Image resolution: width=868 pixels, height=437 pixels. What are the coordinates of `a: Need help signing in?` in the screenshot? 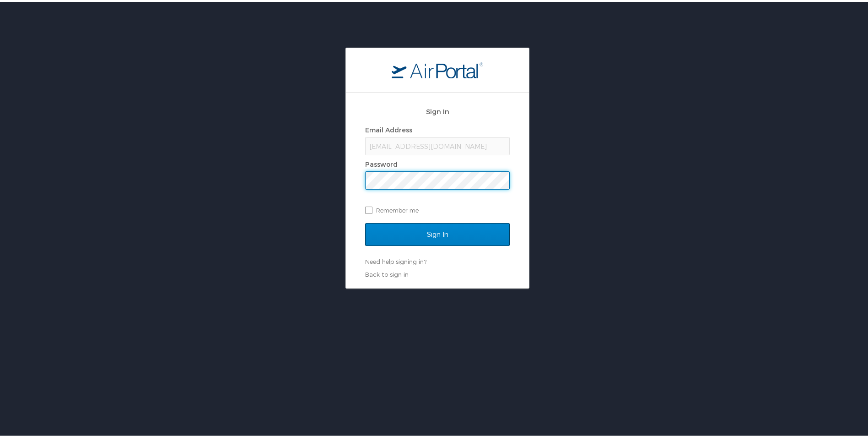 It's located at (396, 259).